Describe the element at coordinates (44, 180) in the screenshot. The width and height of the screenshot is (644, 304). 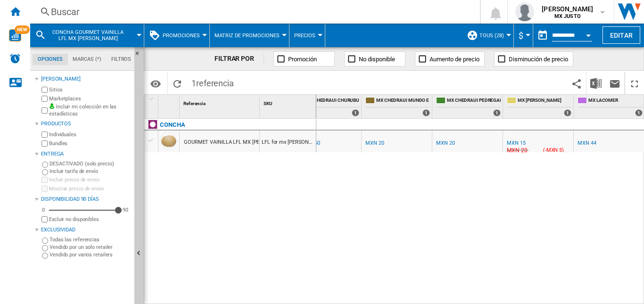
I see `input: Incluir precio de envío` at that location.